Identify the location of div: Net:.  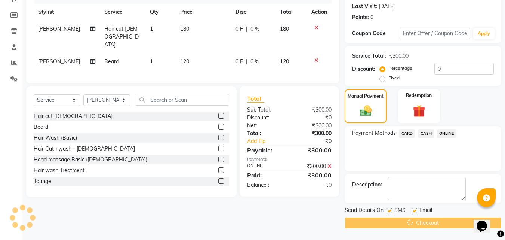
(265, 125).